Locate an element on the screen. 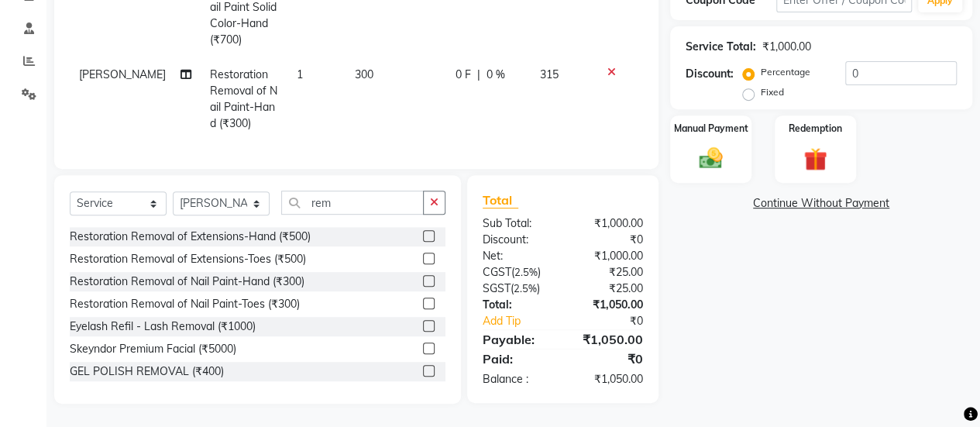 Image resolution: width=980 pixels, height=427 pixels. label: Fixed is located at coordinates (773, 92).